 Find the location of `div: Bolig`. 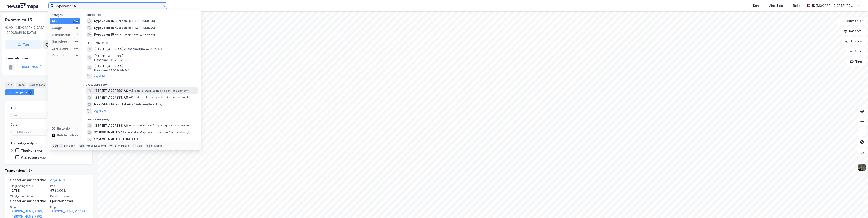

div: Bolig is located at coordinates (797, 6).